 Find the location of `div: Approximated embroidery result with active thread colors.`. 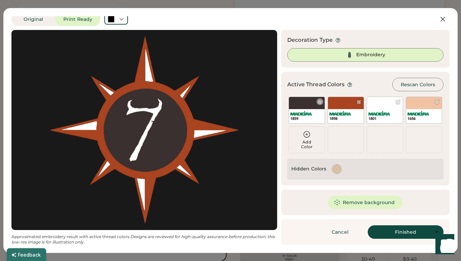

div: Approximated embroidery result with active thread colors. is located at coordinates (144, 239).